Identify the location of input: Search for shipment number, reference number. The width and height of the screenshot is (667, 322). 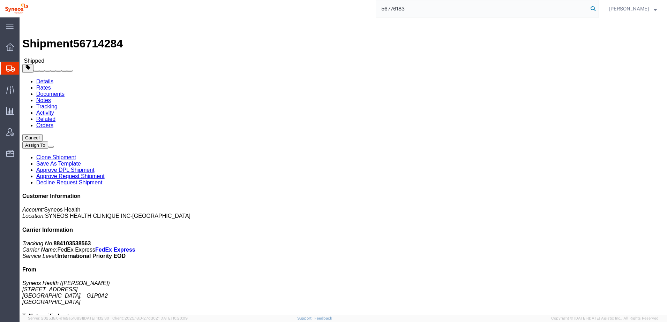
(482, 9).